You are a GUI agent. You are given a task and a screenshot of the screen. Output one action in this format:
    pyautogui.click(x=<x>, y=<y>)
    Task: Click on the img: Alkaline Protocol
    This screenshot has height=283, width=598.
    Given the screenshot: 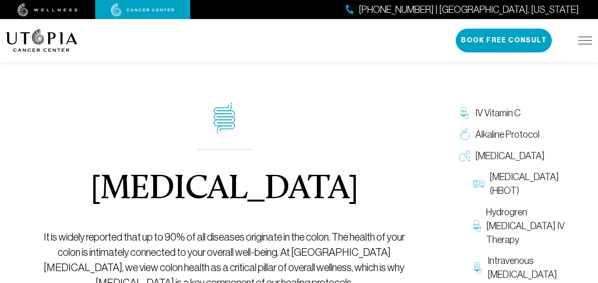 What is the action you would take?
    pyautogui.click(x=465, y=134)
    